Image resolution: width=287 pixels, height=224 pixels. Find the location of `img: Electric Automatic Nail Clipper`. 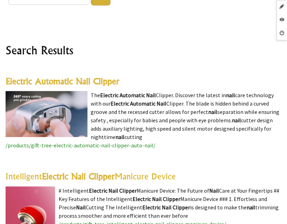

img: Electric Automatic Nail Clipper is located at coordinates (46, 115).